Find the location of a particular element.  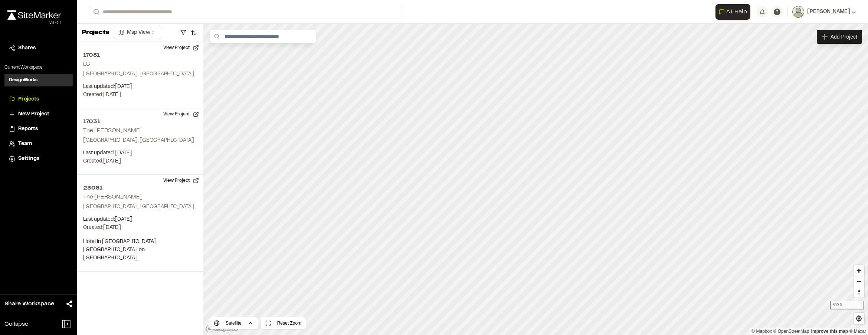

span: Find my location is located at coordinates (859, 318).